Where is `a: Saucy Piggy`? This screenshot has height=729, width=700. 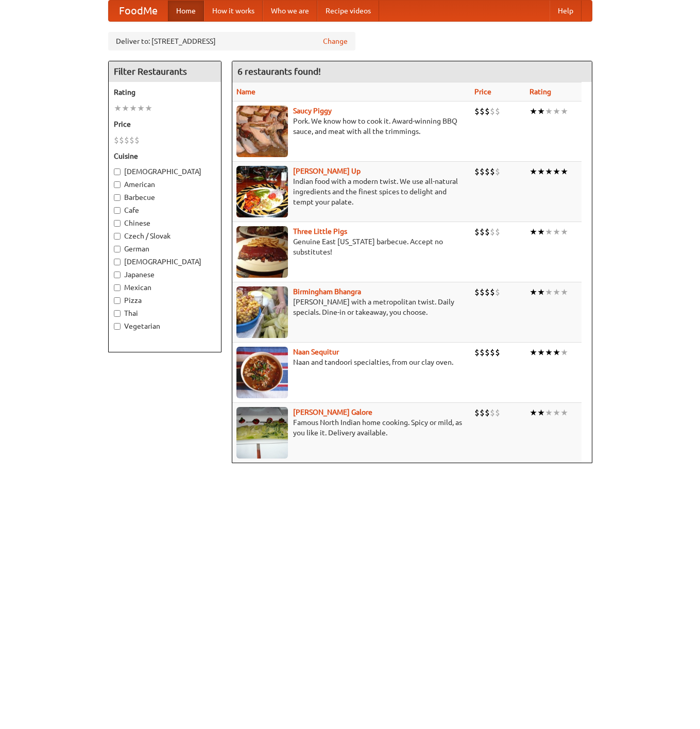
a: Saucy Piggy is located at coordinates (312, 111).